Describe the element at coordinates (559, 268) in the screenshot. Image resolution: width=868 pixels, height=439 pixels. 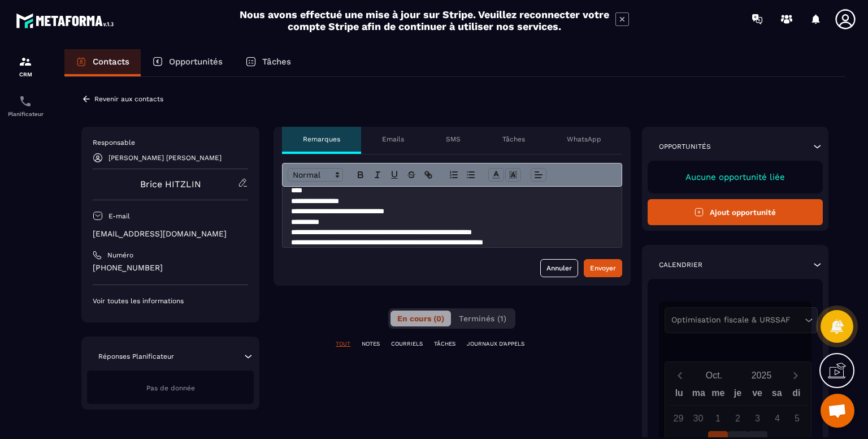
I see `button: Annuler` at that location.